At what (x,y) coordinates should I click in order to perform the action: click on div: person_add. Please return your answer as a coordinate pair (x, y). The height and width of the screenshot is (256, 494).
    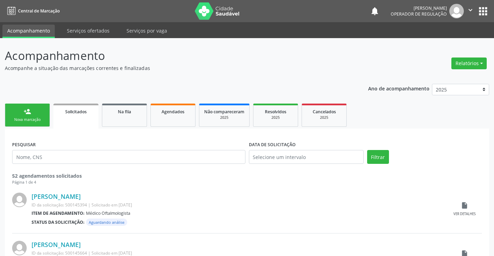
    Looking at the image, I should click on (27, 112).